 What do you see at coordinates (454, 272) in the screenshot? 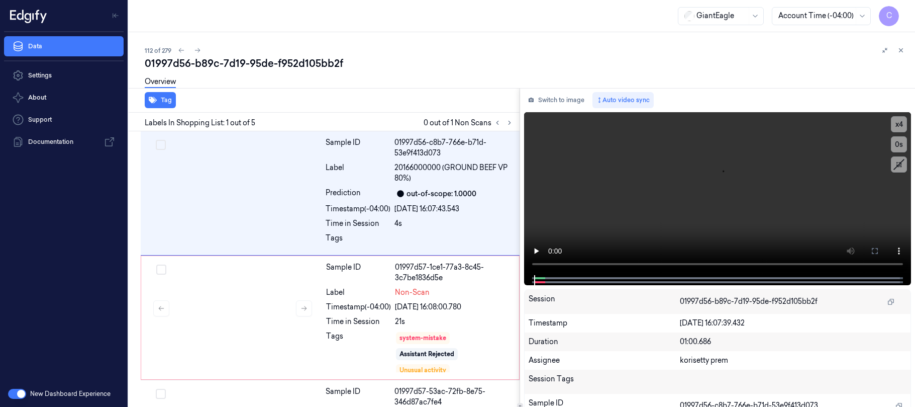
I see `div: 01997d57-1ce1-77a3-8c45-3c7be1836d5e` at bounding box center [454, 272].